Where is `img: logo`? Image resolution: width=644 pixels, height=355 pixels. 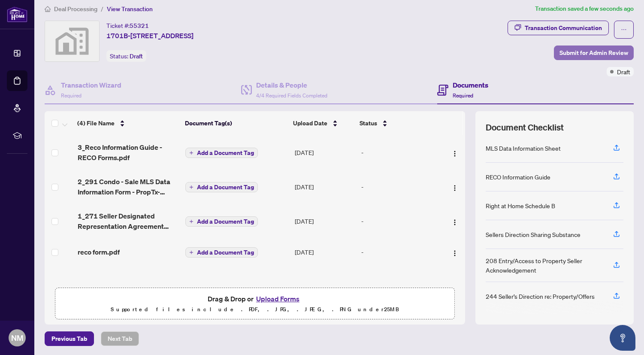
img: logo is located at coordinates (17, 14).